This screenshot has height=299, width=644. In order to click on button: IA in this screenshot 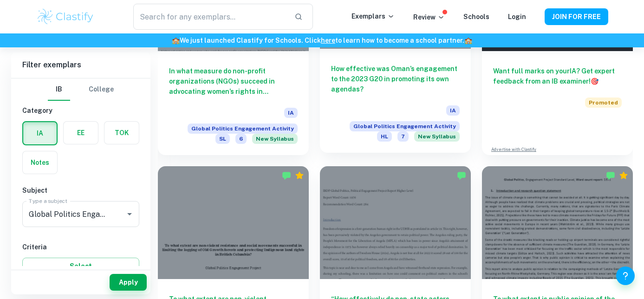, I will do `click(40, 133)`.